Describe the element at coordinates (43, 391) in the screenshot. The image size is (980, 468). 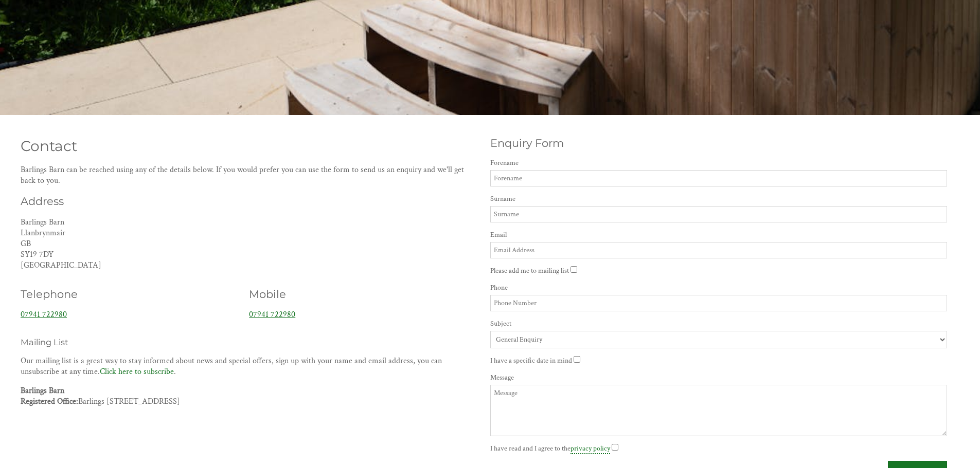
I see `strong: Barlings Barn` at that location.